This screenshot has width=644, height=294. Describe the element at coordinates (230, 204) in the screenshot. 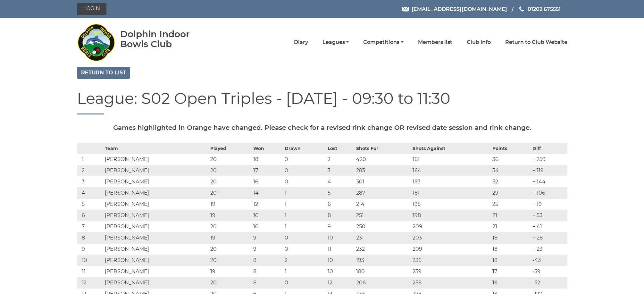

I see `td: 19` at that location.